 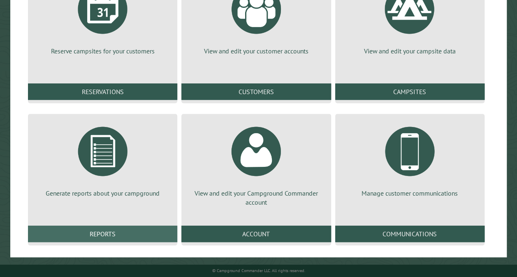 I want to click on a: Communications, so click(x=409, y=234).